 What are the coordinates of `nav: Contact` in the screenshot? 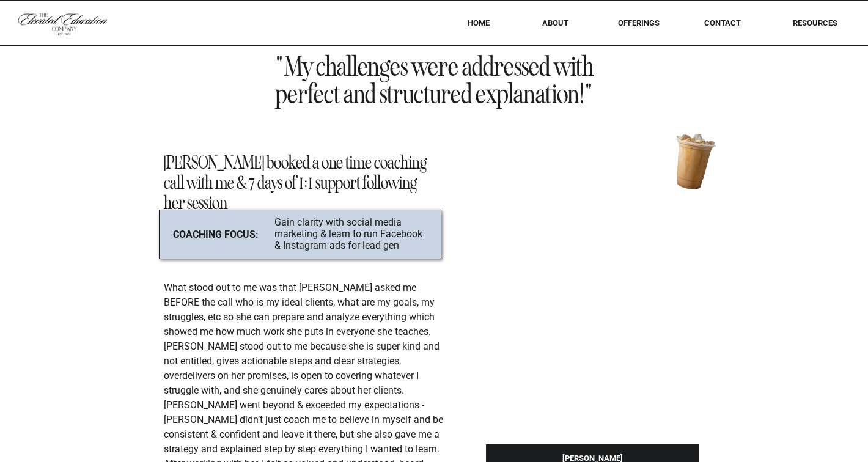 It's located at (723, 23).